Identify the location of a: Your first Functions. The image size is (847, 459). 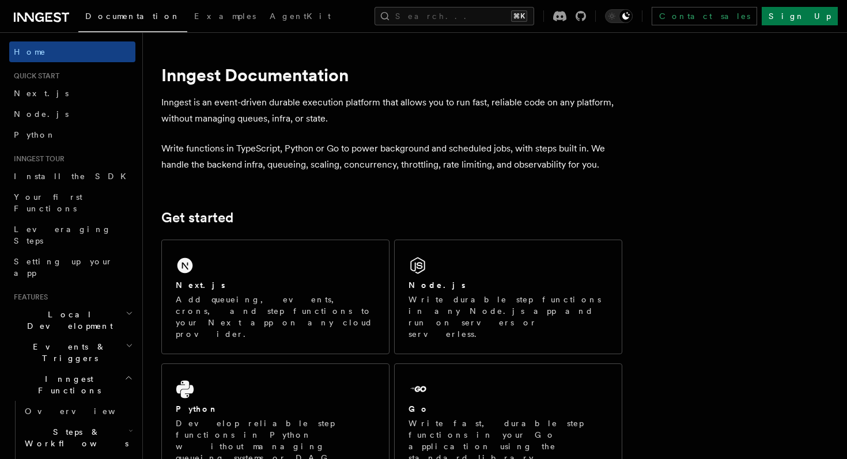
(72, 203).